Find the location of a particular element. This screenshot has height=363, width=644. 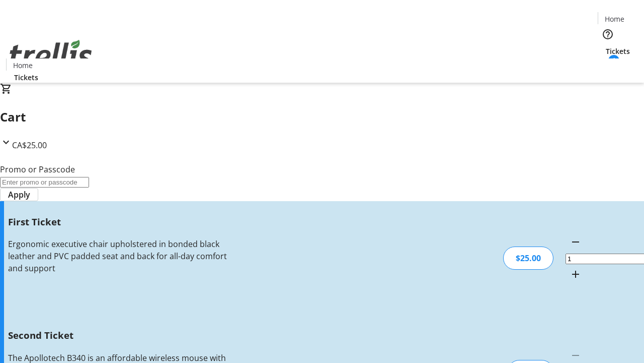

button: Help is located at coordinates (608, 35).